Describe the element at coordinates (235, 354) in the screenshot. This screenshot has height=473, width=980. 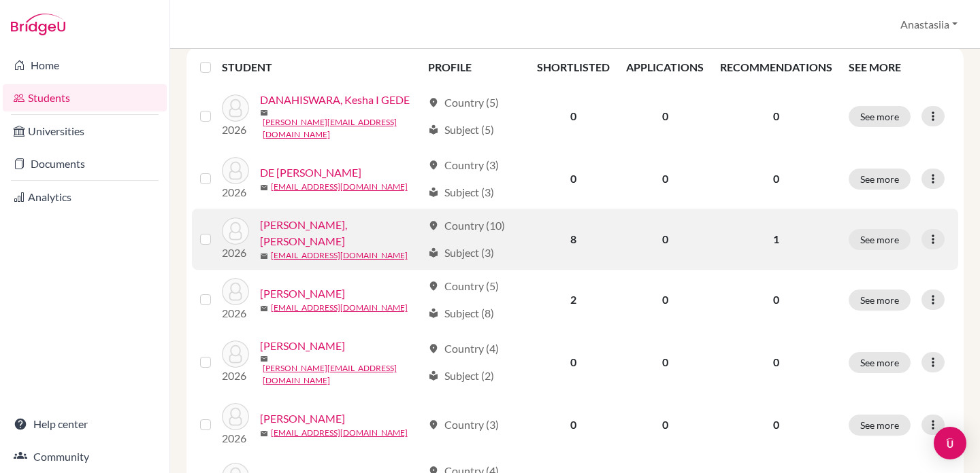
I see `img: NAPITUPULU, MIKHAIL` at that location.